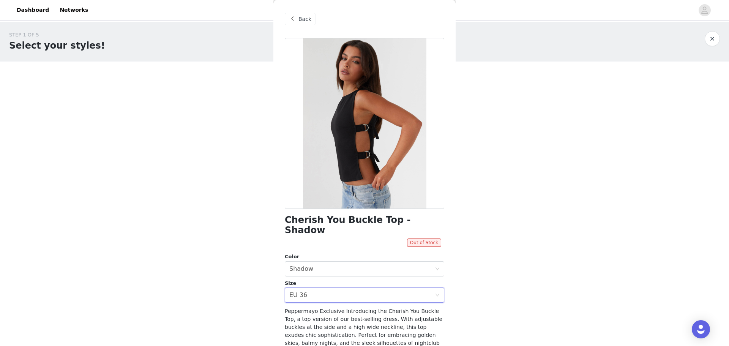 Image resolution: width=729 pixels, height=346 pixels. Describe the element at coordinates (57, 46) in the screenshot. I see `h1: Select your styles!` at that location.